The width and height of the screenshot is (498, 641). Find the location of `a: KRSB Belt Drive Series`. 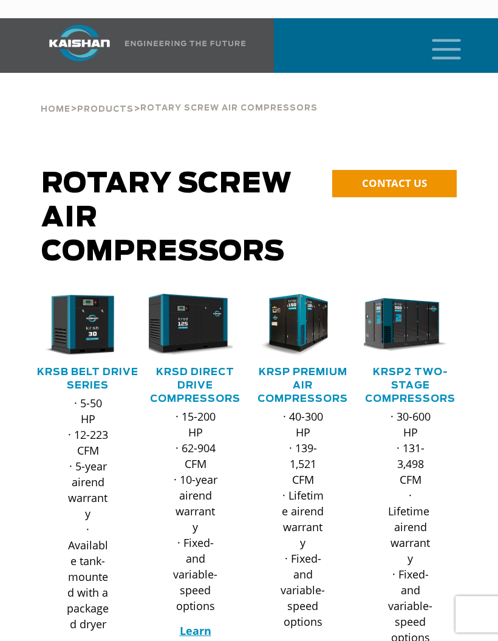

a: KRSB Belt Drive Series is located at coordinates (87, 379).